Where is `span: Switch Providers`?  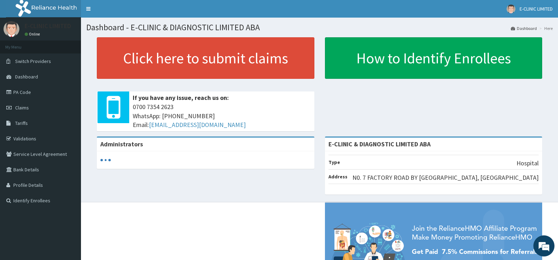
span: Switch Providers is located at coordinates (33, 61).